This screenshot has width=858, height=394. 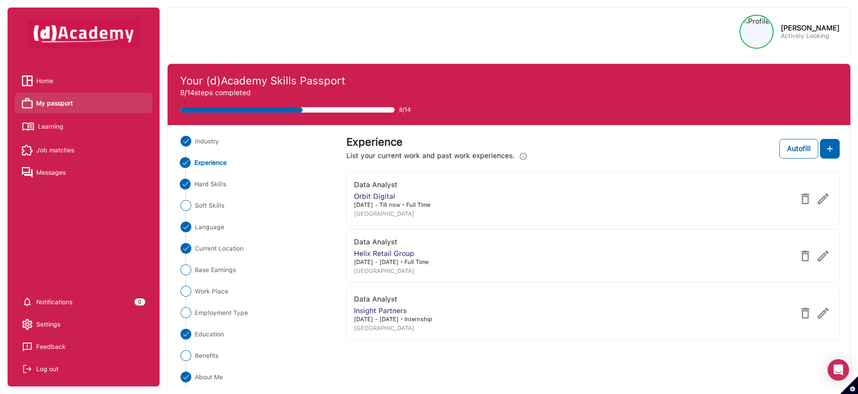 I want to click on img: Job matches icon, so click(x=27, y=150).